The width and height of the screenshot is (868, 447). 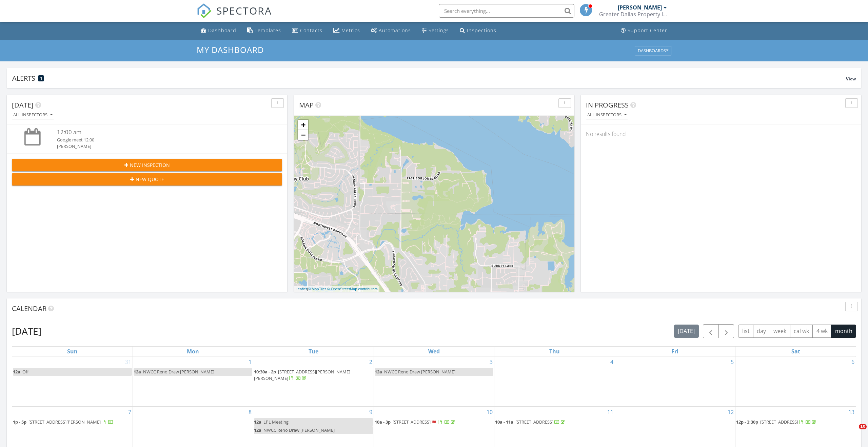 I want to click on div: Google meet 12:00, so click(x=159, y=139).